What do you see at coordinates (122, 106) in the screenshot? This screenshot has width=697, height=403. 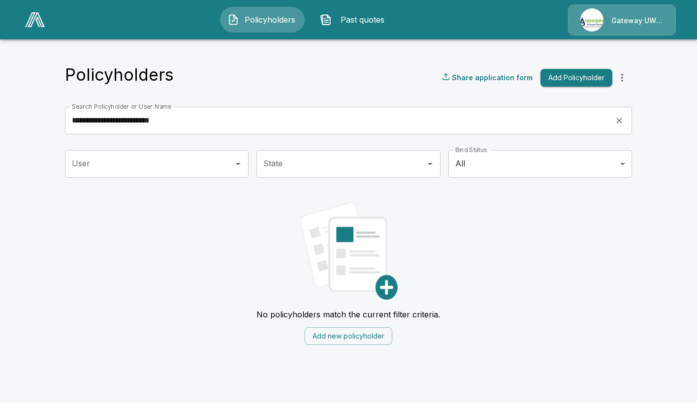 I see `label: Search Policyholder or User Name` at bounding box center [122, 106].